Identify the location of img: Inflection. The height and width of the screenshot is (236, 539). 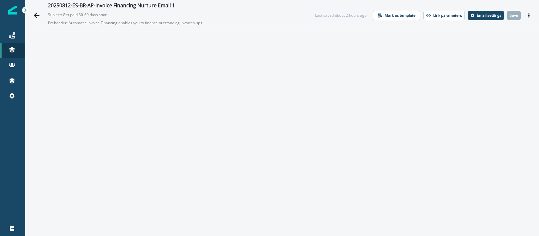
(13, 10).